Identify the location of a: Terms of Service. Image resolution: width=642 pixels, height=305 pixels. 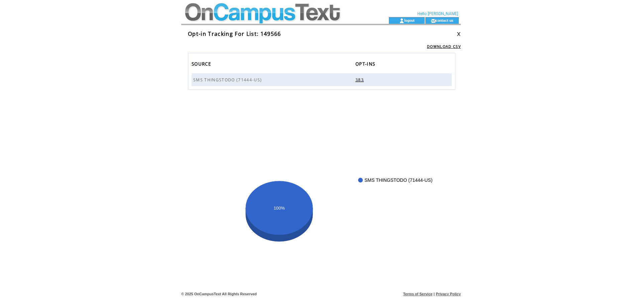
(418, 294).